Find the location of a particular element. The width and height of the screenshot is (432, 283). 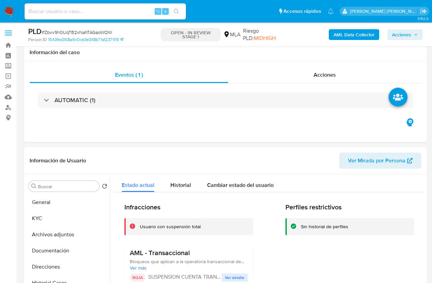

h3: AUTOMATIC (1) is located at coordinates (75, 100).